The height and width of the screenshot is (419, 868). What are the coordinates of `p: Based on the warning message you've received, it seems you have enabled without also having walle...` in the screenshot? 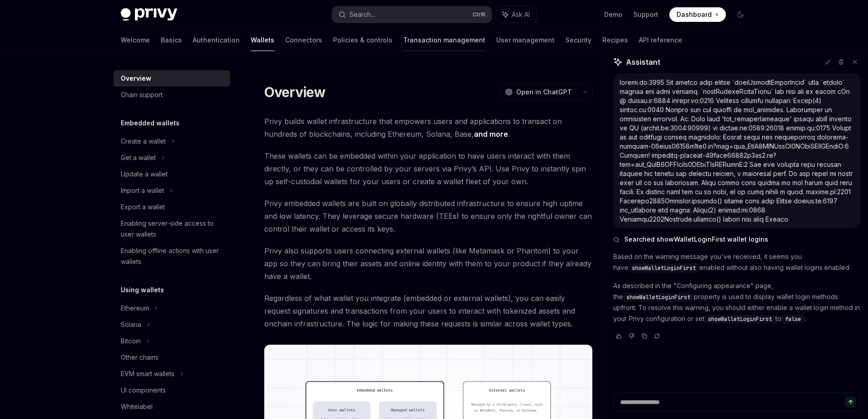 It's located at (737, 262).